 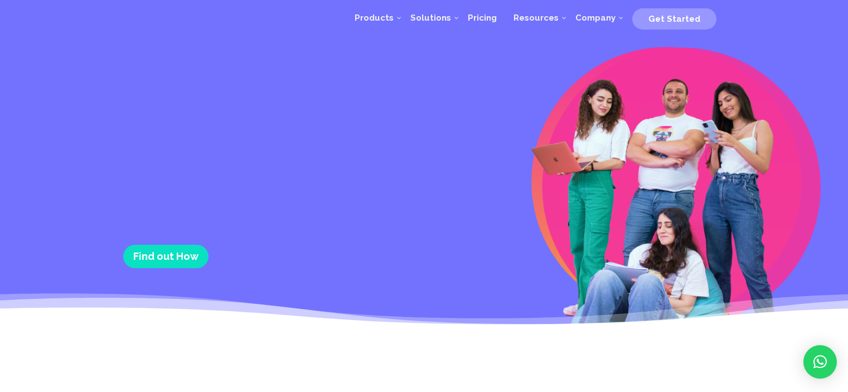 I want to click on a: Products, so click(x=374, y=18).